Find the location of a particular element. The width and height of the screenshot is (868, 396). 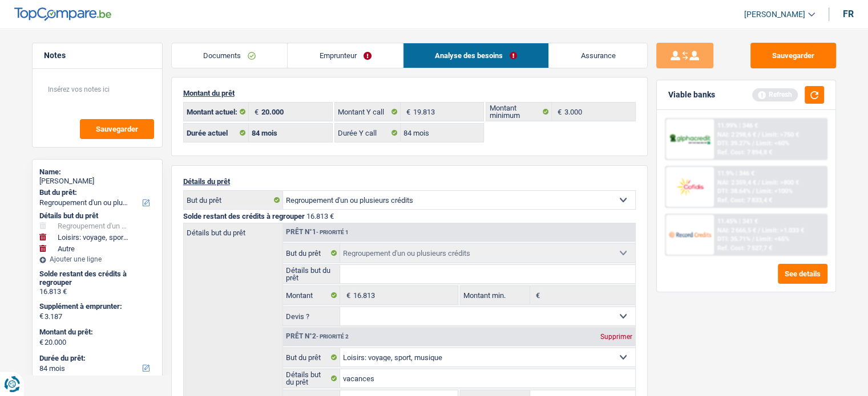

span: Limit: >800 € is located at coordinates (780, 182).